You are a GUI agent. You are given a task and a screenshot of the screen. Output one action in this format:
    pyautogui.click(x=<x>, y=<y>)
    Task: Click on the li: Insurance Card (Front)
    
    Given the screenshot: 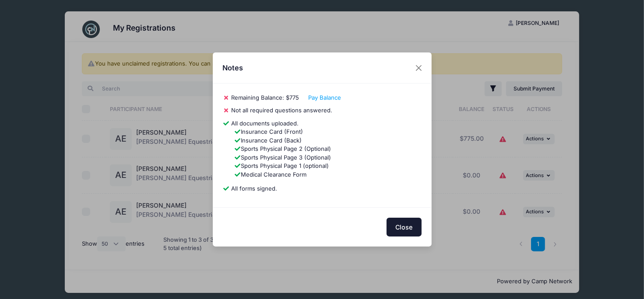 What is the action you would take?
    pyautogui.click(x=327, y=132)
    